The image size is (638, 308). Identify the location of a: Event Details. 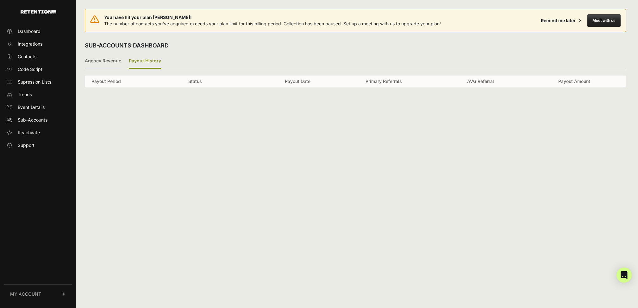
(38, 107).